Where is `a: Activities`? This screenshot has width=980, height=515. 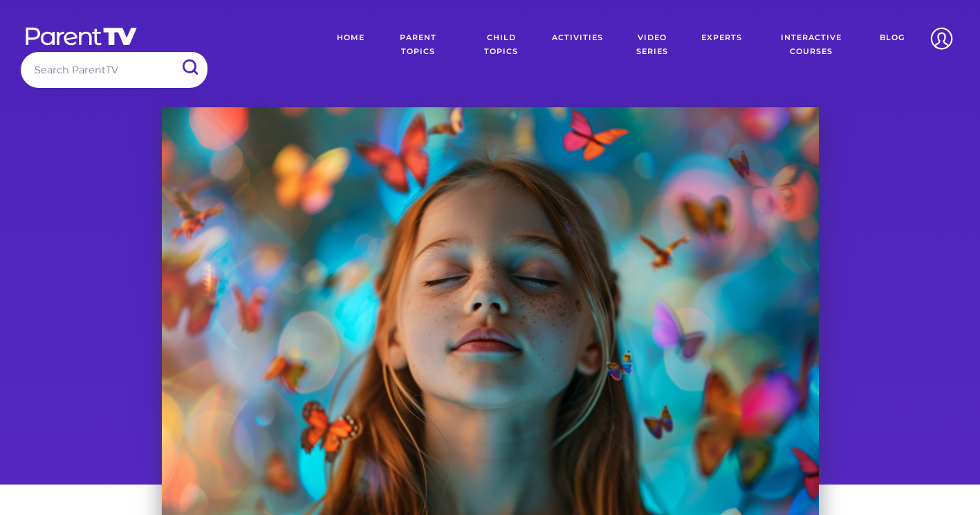
a: Activities is located at coordinates (577, 45).